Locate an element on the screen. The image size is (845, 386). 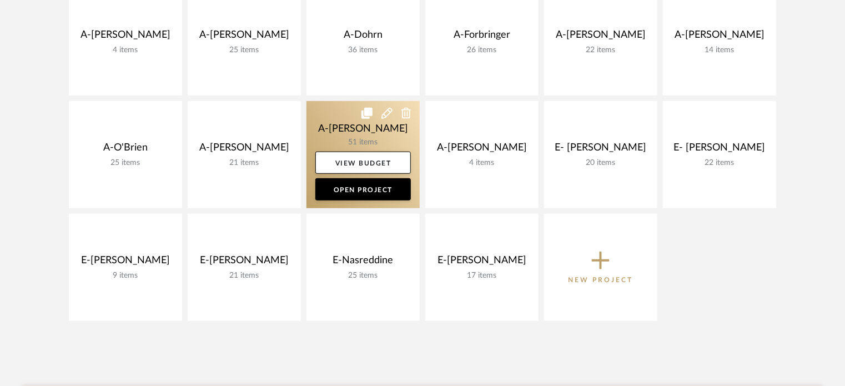
div: 26 items is located at coordinates (482, 50).